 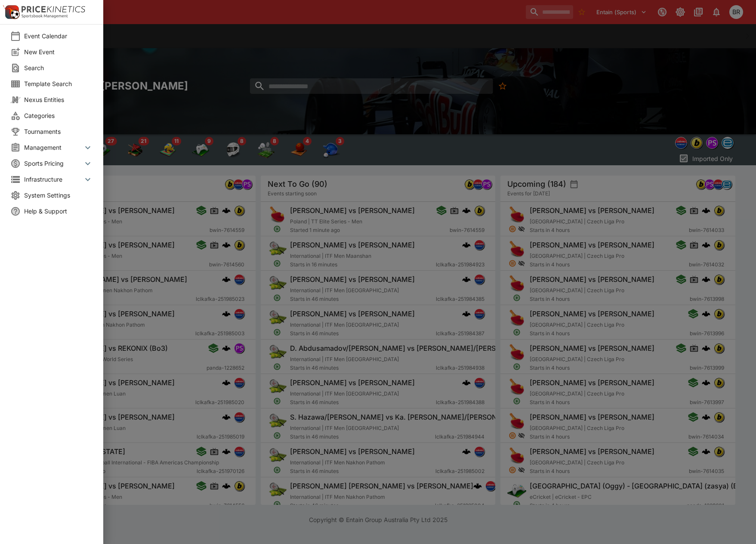 I want to click on span: Event Calendar, so click(x=59, y=36).